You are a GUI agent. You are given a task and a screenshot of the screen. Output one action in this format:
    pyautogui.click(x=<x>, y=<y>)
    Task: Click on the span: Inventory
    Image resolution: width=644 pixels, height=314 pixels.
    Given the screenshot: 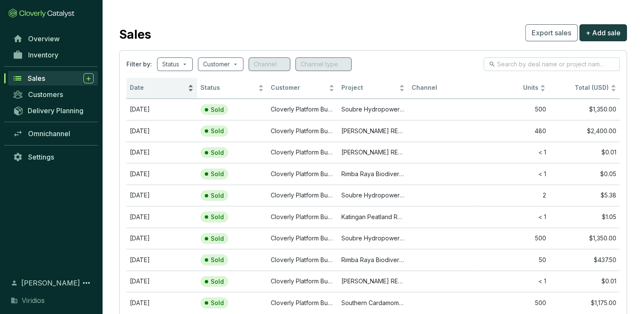 What is the action you would take?
    pyautogui.click(x=43, y=55)
    